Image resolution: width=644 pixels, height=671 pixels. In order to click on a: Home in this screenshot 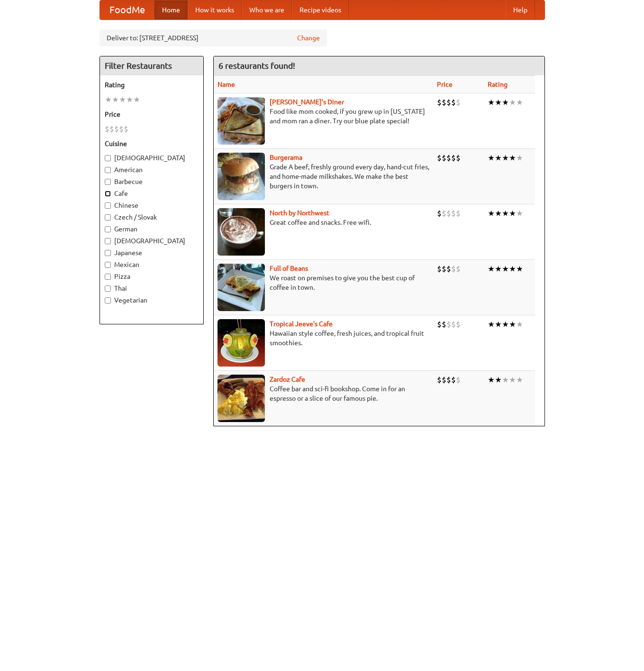, I will do `click(171, 10)`.